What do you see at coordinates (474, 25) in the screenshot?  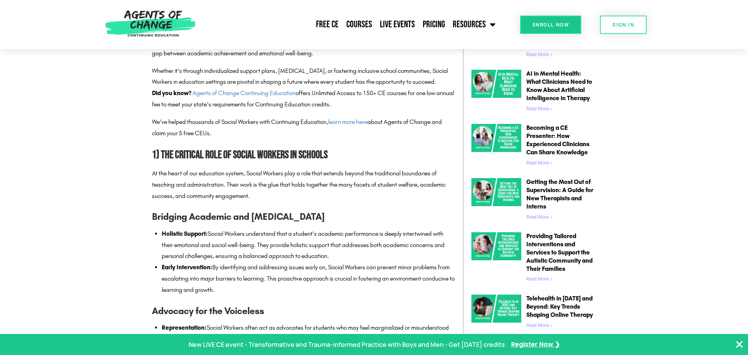 I see `a: Resources` at bounding box center [474, 25].